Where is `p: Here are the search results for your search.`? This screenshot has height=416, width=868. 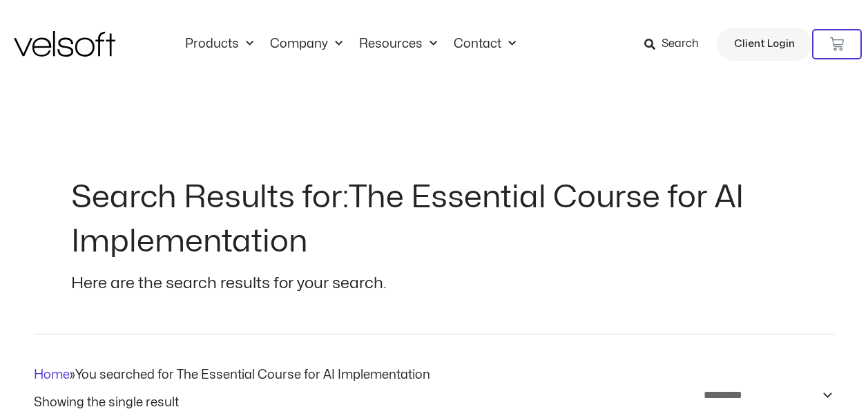
p: Here are the search results for your search. is located at coordinates (434, 284).